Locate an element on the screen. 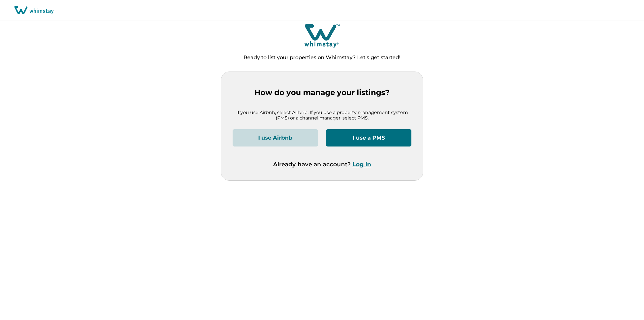 This screenshot has height=320, width=644. p: If you use Airbnb, select Airbnb. If you use a property management system (PMS) or a channel mana... is located at coordinates (322, 115).